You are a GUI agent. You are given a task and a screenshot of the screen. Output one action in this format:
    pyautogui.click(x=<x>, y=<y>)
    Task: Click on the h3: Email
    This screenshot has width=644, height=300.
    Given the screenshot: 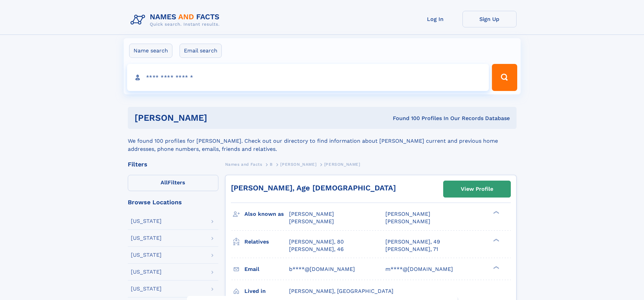 What is the action you would take?
    pyautogui.click(x=267, y=270)
    